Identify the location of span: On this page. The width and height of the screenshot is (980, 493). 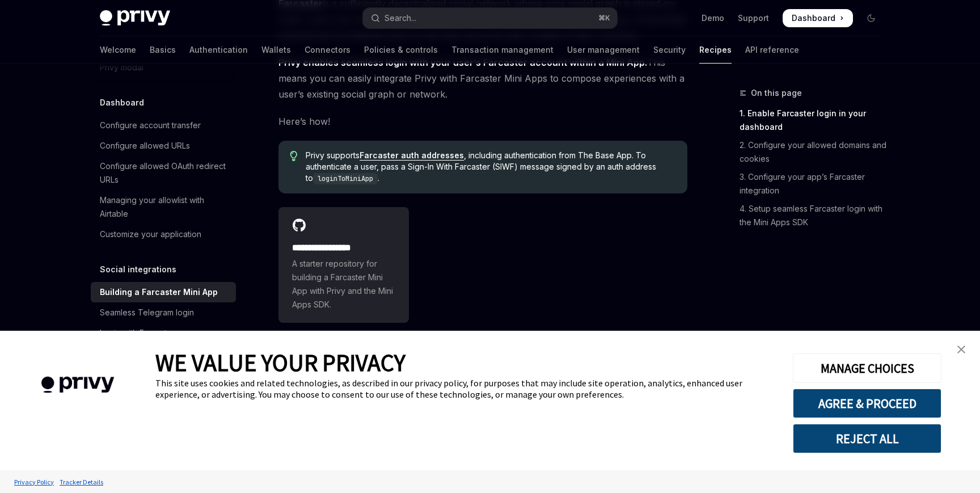
(777, 93).